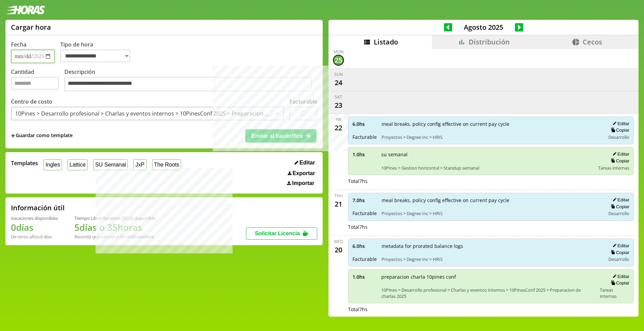 Image resolution: width=644 pixels, height=331 pixels. I want to click on div: 24, so click(338, 83).